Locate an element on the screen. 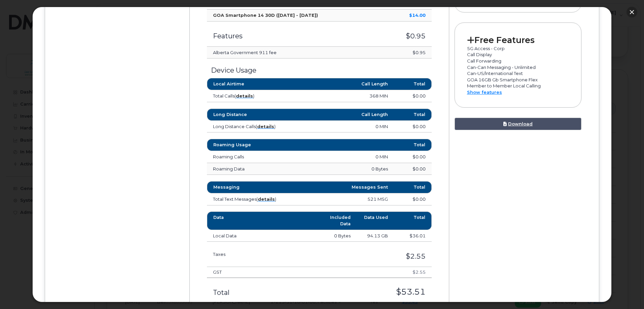  th: Messages Sent is located at coordinates (347, 187).